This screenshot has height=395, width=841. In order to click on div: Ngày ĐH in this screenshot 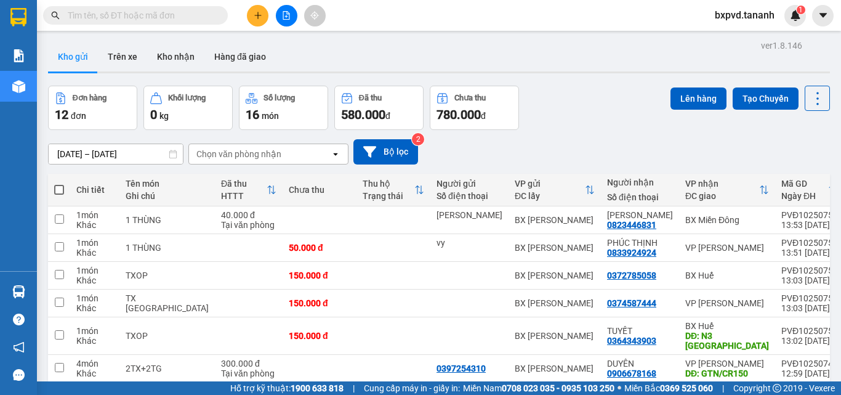, I will do `click(804, 196)`.